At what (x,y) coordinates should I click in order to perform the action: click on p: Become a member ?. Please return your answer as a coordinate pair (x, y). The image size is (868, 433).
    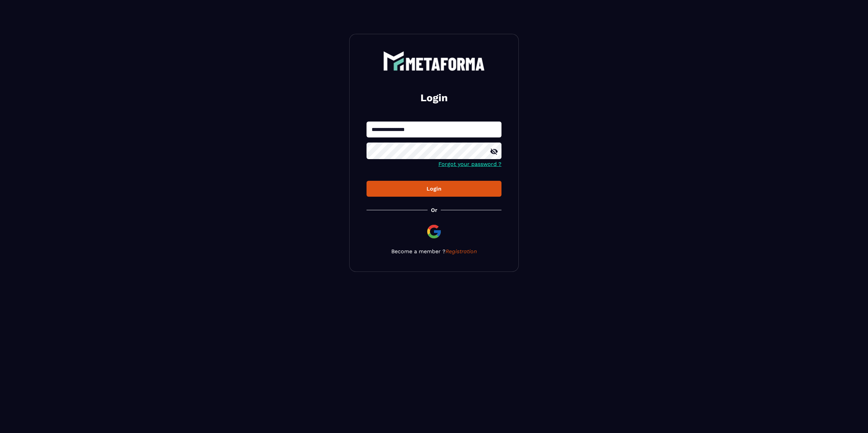
    Looking at the image, I should click on (434, 251).